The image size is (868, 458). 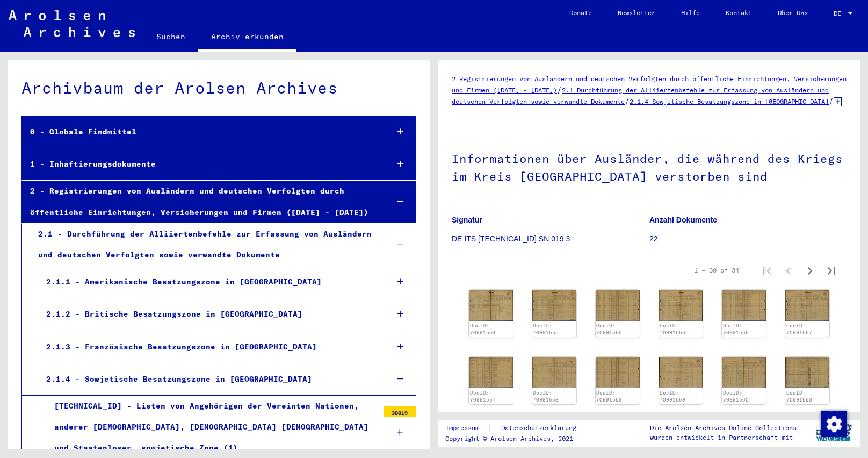 What do you see at coordinates (840, 13) in the screenshot?
I see `span: DE` at bounding box center [840, 13].